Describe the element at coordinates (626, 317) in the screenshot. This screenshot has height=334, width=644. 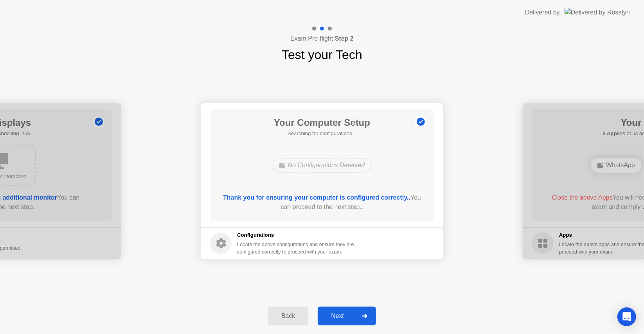
I see `div: Open Intercom Messenger` at that location.